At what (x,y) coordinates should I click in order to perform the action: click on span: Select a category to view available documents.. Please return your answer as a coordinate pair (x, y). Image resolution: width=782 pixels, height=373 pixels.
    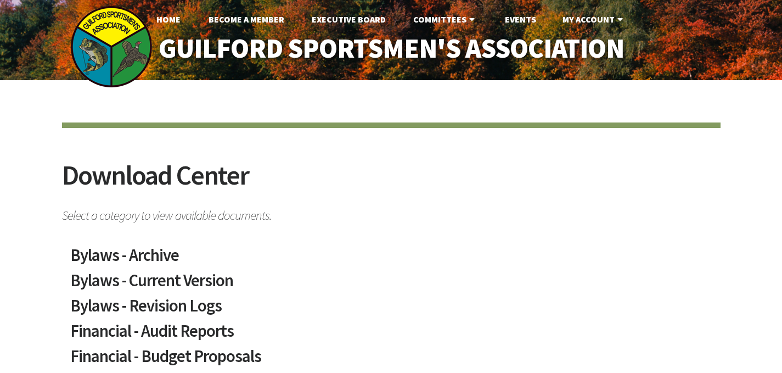
    Looking at the image, I should click on (392, 212).